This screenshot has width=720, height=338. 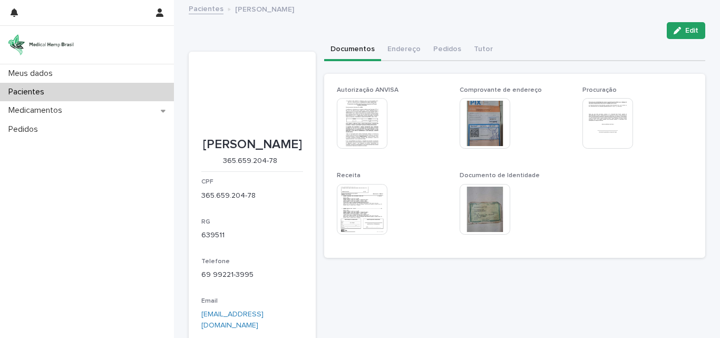 I want to click on button: Documentos, so click(x=353, y=50).